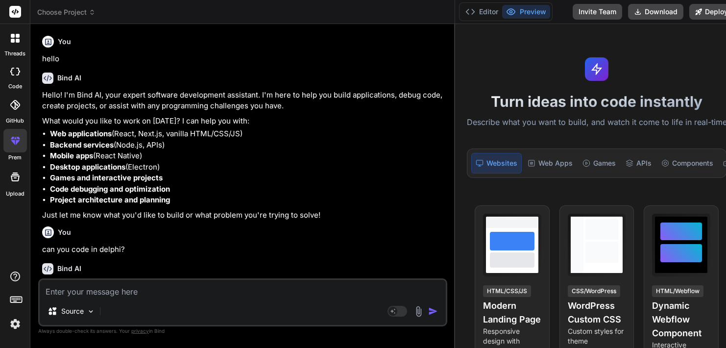  I want to click on div: HTML/CSS/JS, so click(507, 291).